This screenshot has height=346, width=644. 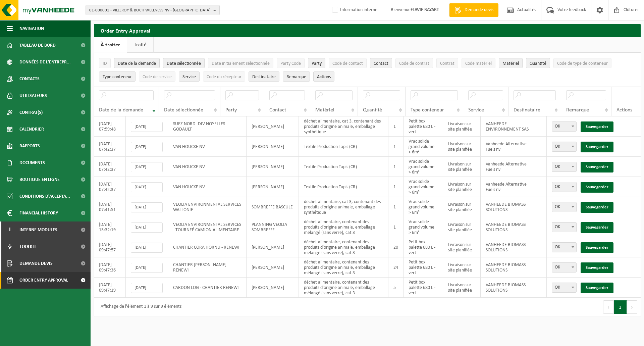 What do you see at coordinates (608, 307) in the screenshot?
I see `button: Previous` at bounding box center [608, 307].